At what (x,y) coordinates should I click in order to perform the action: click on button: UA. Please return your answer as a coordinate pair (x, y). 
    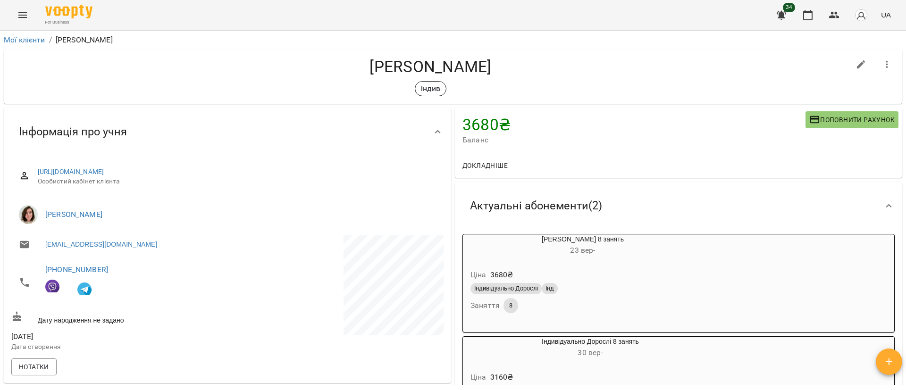
    Looking at the image, I should click on (886, 15).